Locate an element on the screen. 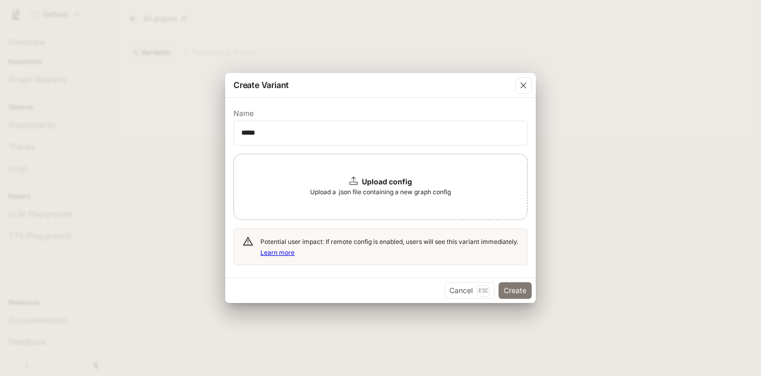 The width and height of the screenshot is (761, 376). a: Learn more is located at coordinates (277, 252).